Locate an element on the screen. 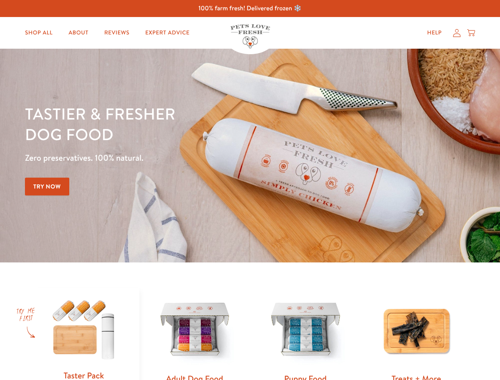 The width and height of the screenshot is (500, 380). h1: Tastier & fresher dog food is located at coordinates (175, 124).